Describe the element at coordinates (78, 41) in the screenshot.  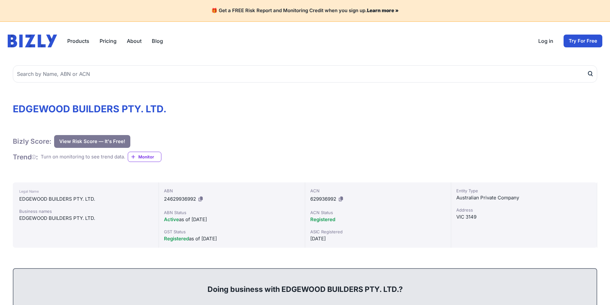
I see `button: Products` at that location.